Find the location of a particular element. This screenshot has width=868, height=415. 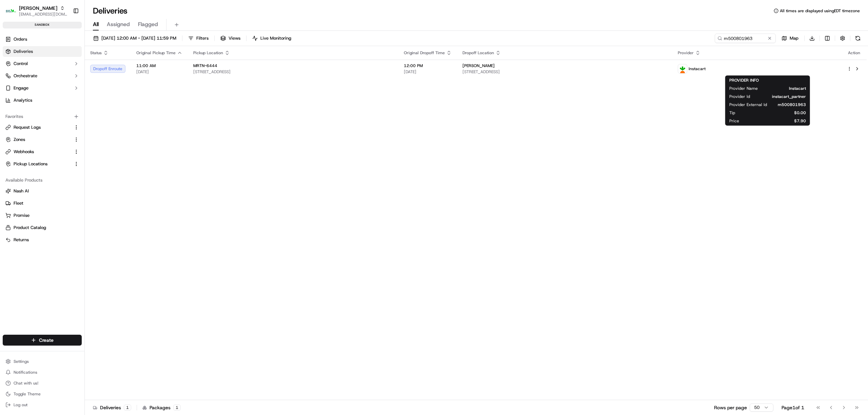

a: Request Logs is located at coordinates (38, 127).